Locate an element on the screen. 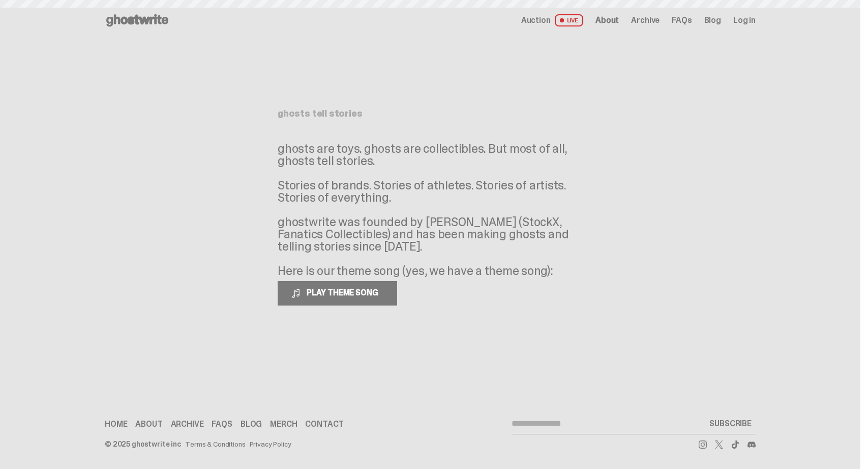  a: Home is located at coordinates (116, 424).